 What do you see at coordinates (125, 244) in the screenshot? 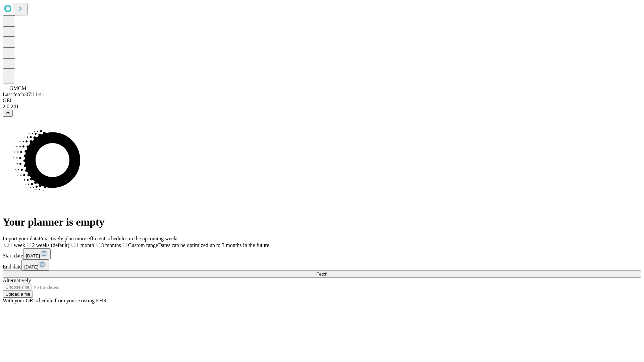
I see `input: Custom rangeDates can be optimized up to 3 months in the future.` at bounding box center [125, 244].